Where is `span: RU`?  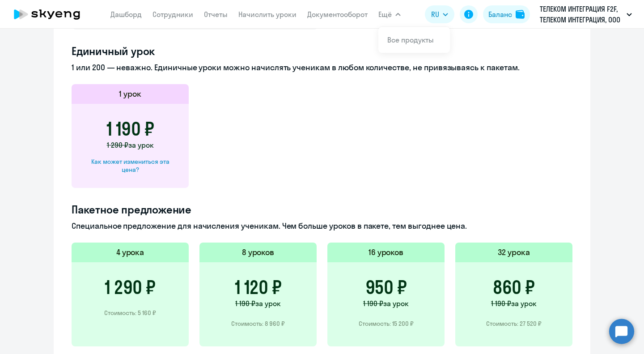 span: RU is located at coordinates (435, 14).